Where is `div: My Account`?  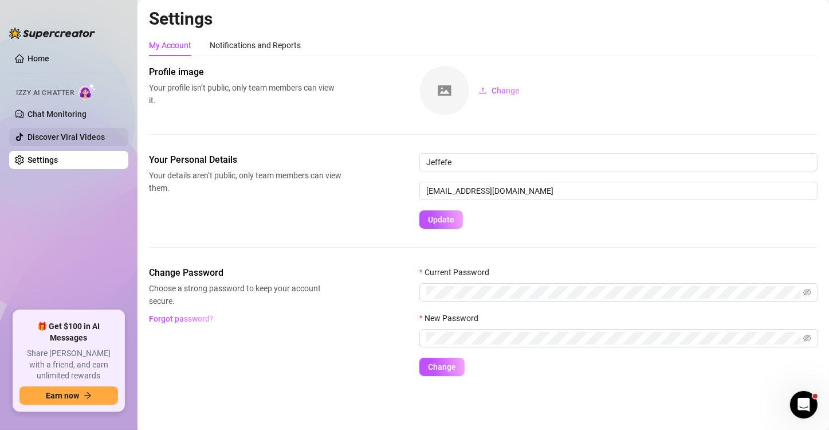
div: My Account is located at coordinates (170, 45).